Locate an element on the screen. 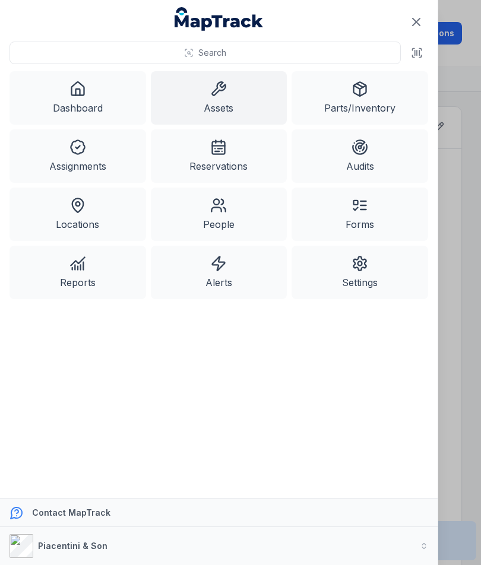 The height and width of the screenshot is (565, 481). button: Search is located at coordinates (205, 53).